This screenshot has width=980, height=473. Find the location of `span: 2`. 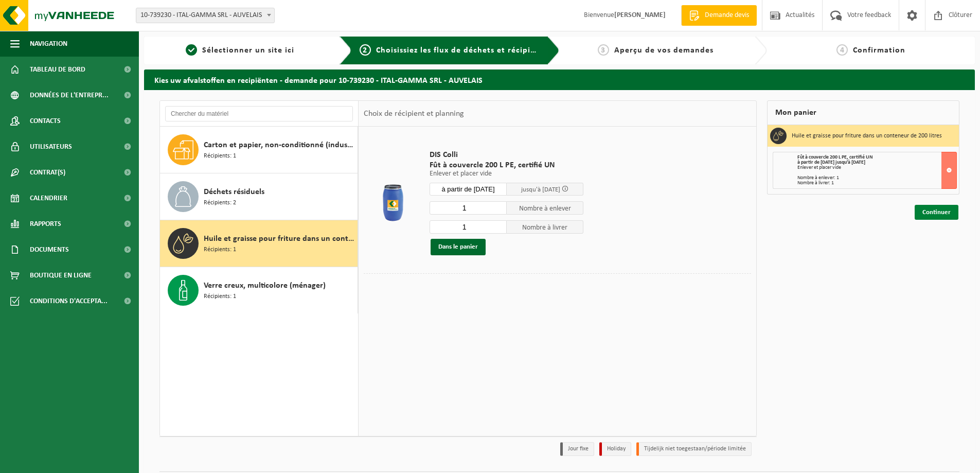

span: 2 is located at coordinates (365, 50).